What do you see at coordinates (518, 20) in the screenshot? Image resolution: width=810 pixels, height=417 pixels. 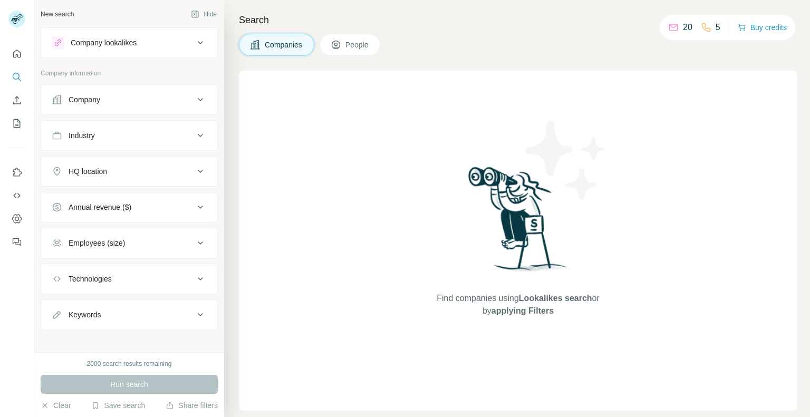 I see `h4: Search` at bounding box center [518, 20].